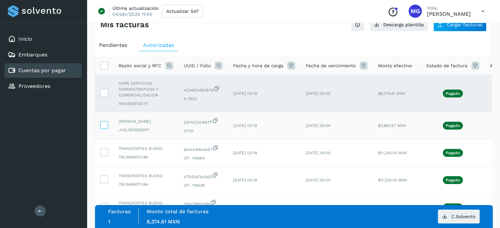  Describe the element at coordinates (258, 66) in the screenshot. I see `span: Fecha y hora de carga` at that location.